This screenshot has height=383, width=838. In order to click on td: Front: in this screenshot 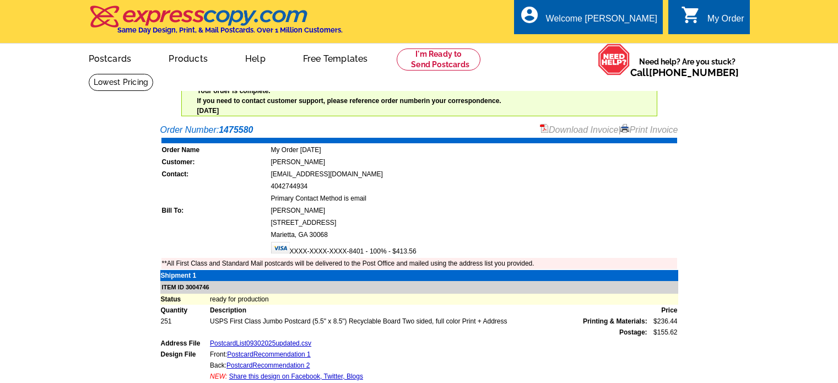, I will do `click(429, 354)`.